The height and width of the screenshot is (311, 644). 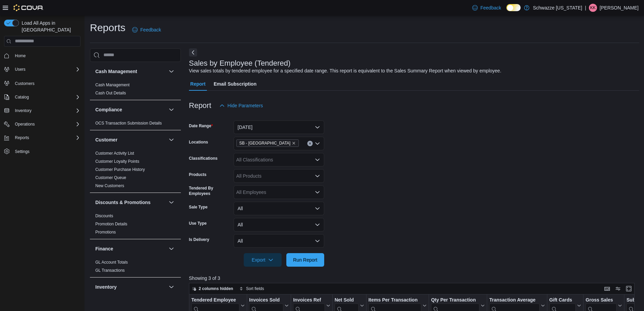 What do you see at coordinates (601, 300) in the screenshot?
I see `div: Gross Sales` at bounding box center [601, 300].